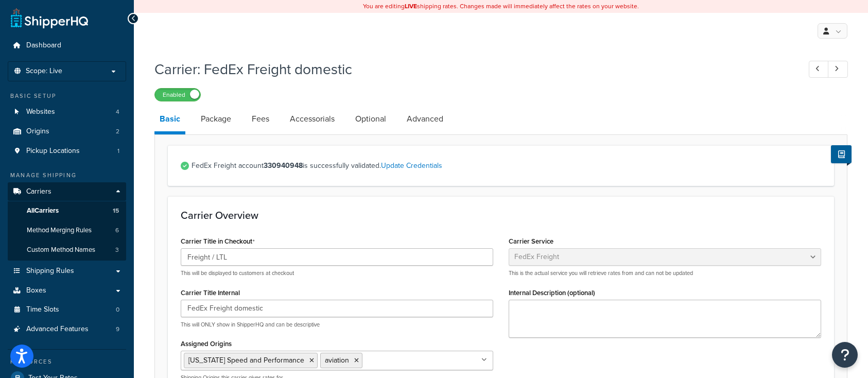 Image resolution: width=868 pixels, height=378 pixels. I want to click on a: Next Record, so click(838, 69).